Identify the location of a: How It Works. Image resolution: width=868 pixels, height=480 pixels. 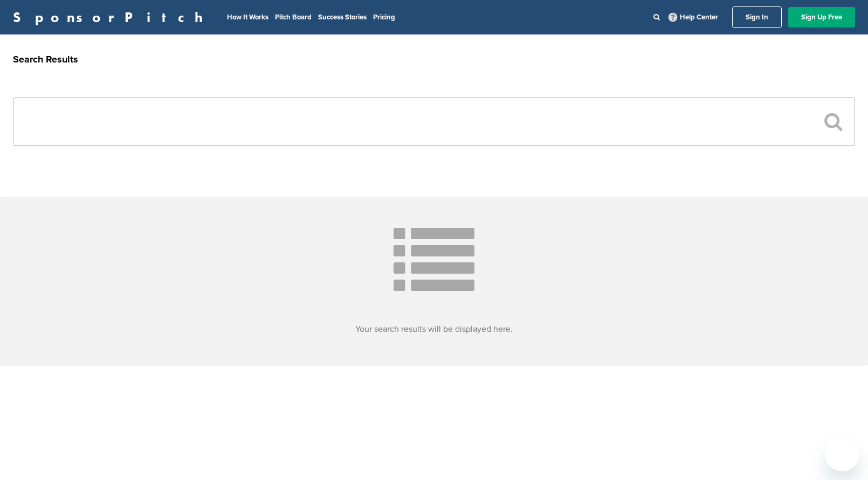
(247, 17).